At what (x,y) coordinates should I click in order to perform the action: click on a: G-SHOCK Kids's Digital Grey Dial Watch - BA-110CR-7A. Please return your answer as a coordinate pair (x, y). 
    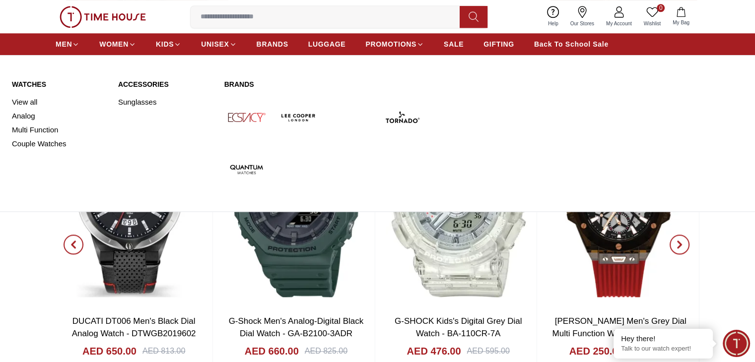
    Looking at the image, I should click on (458, 327).